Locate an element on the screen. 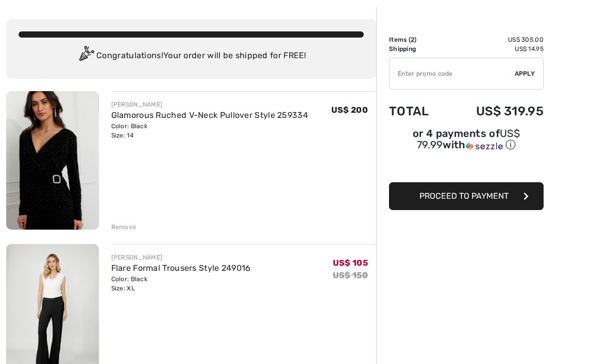 The image size is (608, 364). s: US$ 150 is located at coordinates (350, 275).